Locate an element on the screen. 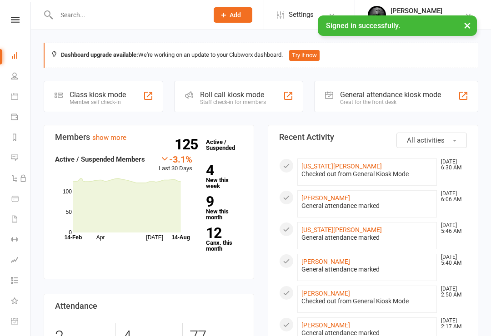 The height and width of the screenshot is (336, 491). div: We're working on an update to your Clubworx dashboard. is located at coordinates (261, 55).